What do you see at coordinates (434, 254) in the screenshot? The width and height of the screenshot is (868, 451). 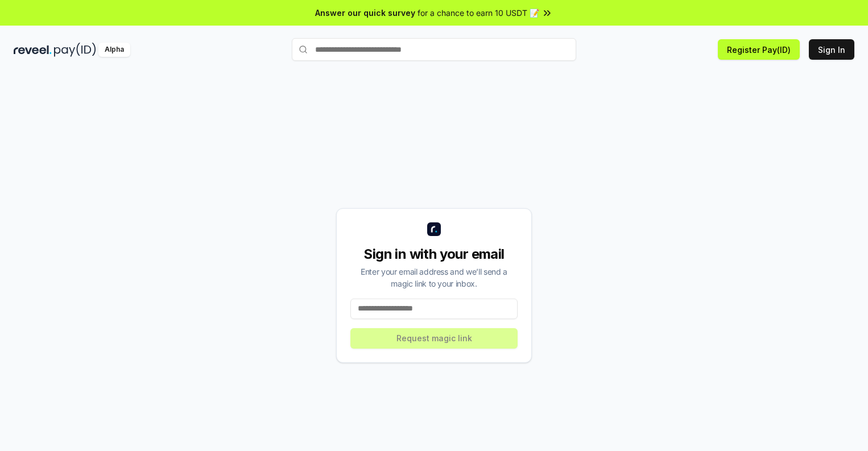 I see `div: Sign in with your email` at bounding box center [434, 254].